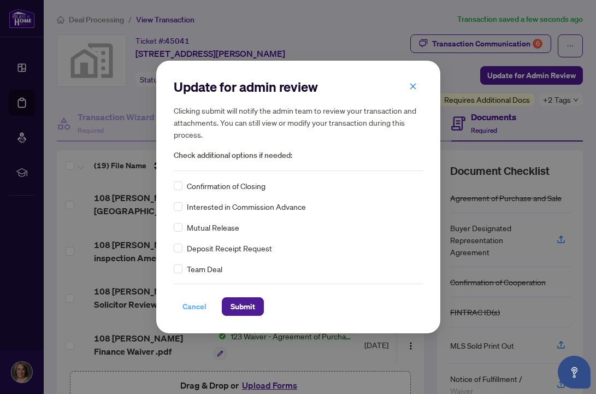  I want to click on h2: Update for admin review, so click(298, 87).